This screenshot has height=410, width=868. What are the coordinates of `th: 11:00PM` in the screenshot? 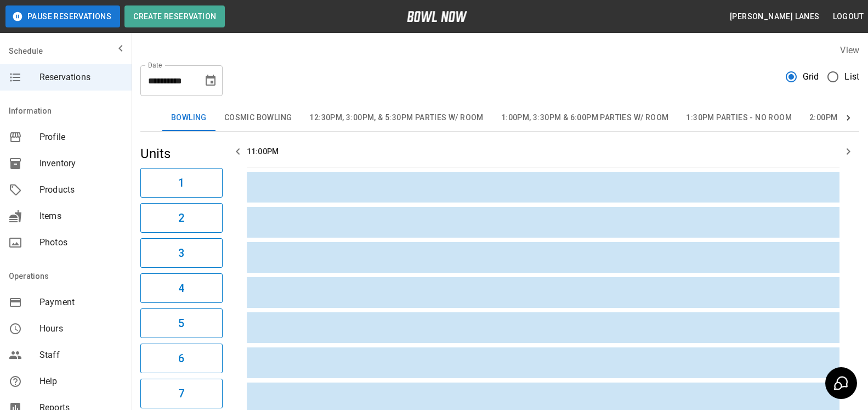 It's located at (543, 151).